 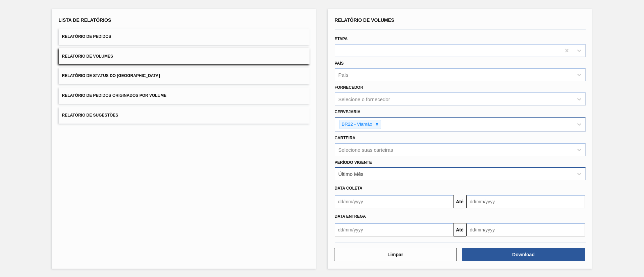 I want to click on label: Fornecedor, so click(x=349, y=88).